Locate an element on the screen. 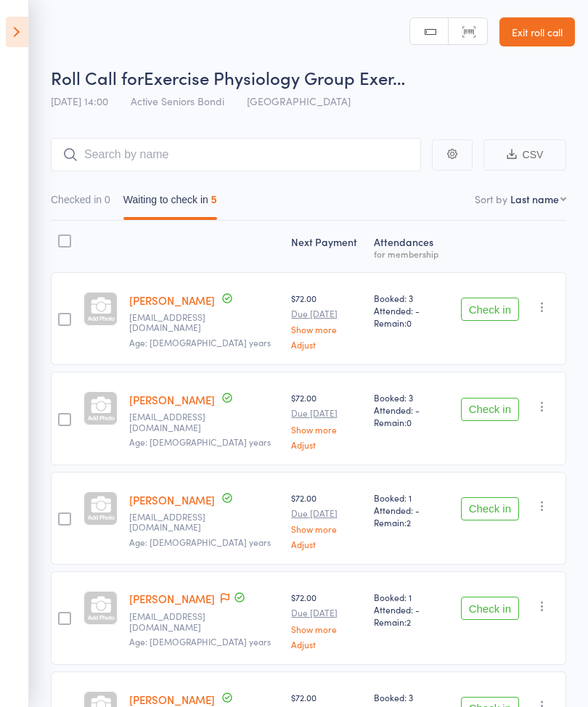 The image size is (588, 707). div: 5 is located at coordinates (214, 199).